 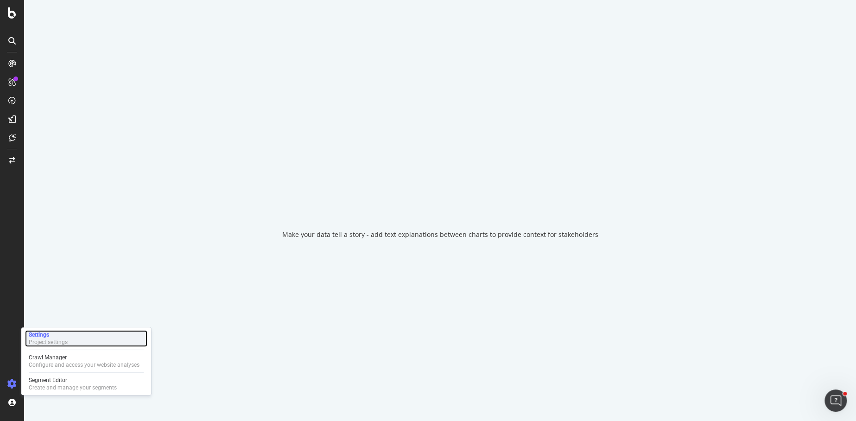 I want to click on div: Configure and access your website analyses, so click(x=84, y=365).